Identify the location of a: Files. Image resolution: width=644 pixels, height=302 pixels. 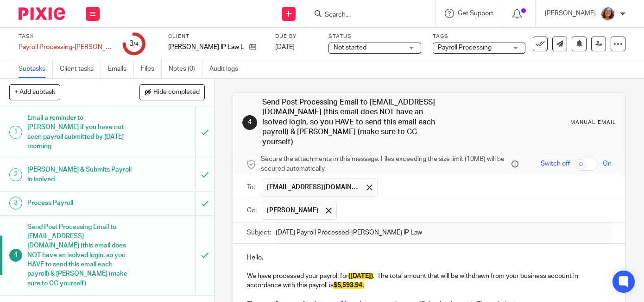
(151, 69).